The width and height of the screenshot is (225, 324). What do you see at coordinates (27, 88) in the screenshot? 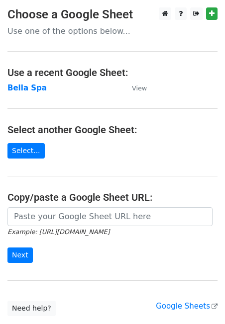
I see `strong: Bella Spa` at bounding box center [27, 88].